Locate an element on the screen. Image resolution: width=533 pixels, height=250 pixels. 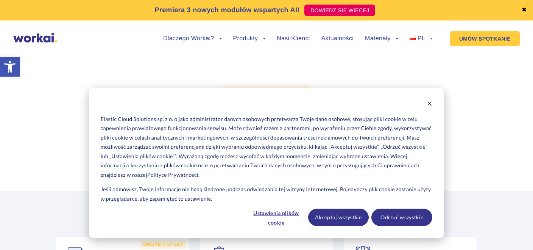
a: DOWIEDZ SIĘ WIĘCEJ is located at coordinates (340, 10).